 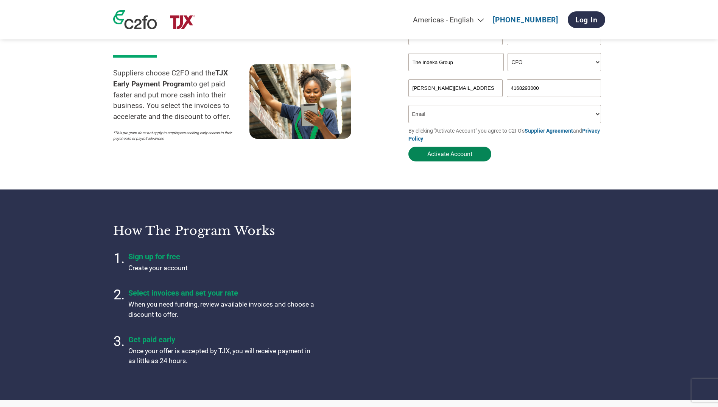 What do you see at coordinates (554, 100) in the screenshot?
I see `div: Inavlid Phone Number` at bounding box center [554, 100].